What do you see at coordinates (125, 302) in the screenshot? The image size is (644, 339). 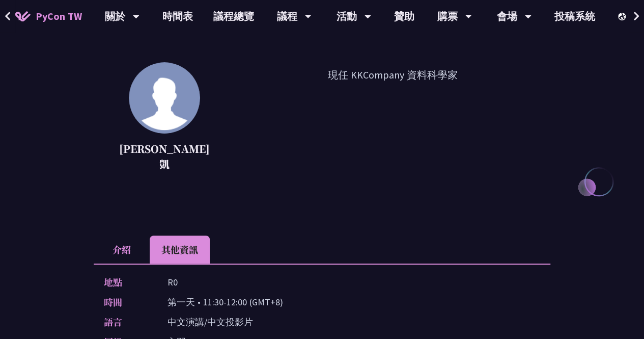 I see `p: 時間` at bounding box center [125, 302].